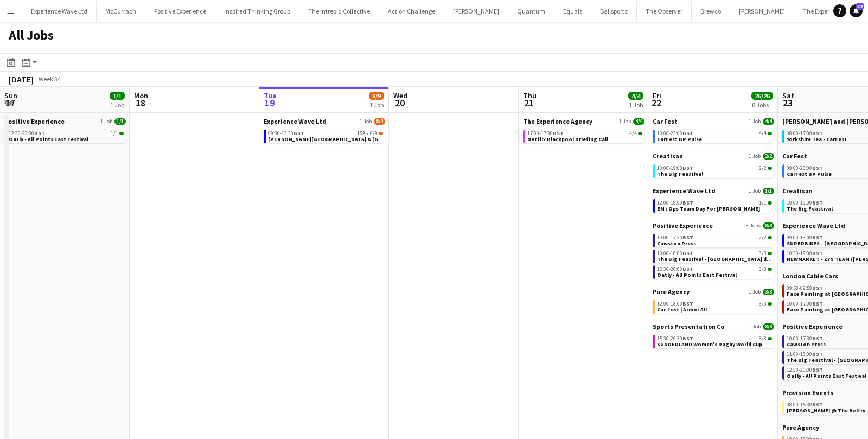  Describe the element at coordinates (665, 121) in the screenshot. I see `span: Car Fest` at that location.